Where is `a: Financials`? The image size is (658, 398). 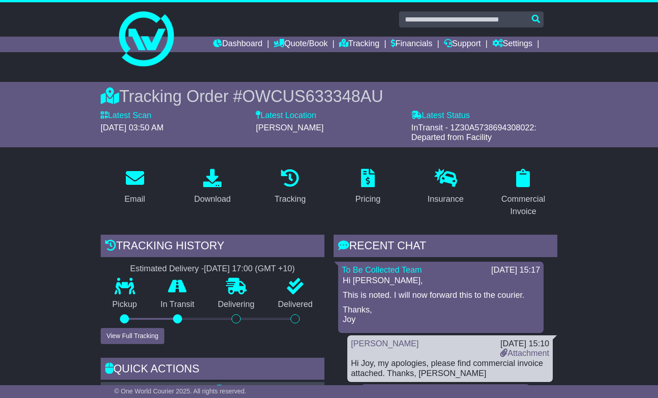 a: Financials is located at coordinates (411, 44).